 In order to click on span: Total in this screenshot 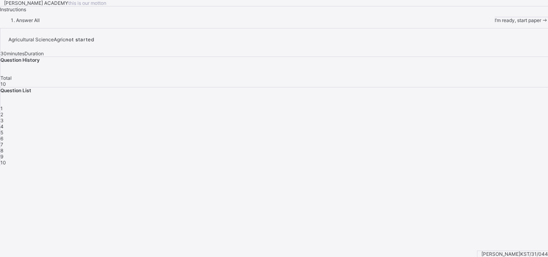, I will do `click(6, 78)`.